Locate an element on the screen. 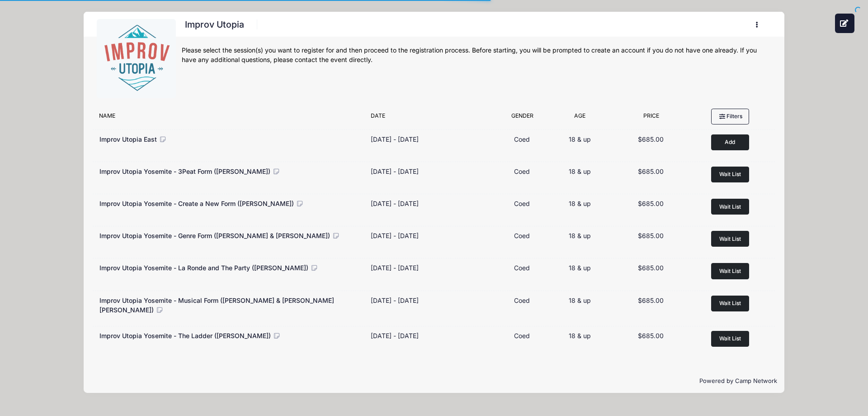 The width and height of the screenshot is (868, 416). button: Filters is located at coordinates (730, 117).